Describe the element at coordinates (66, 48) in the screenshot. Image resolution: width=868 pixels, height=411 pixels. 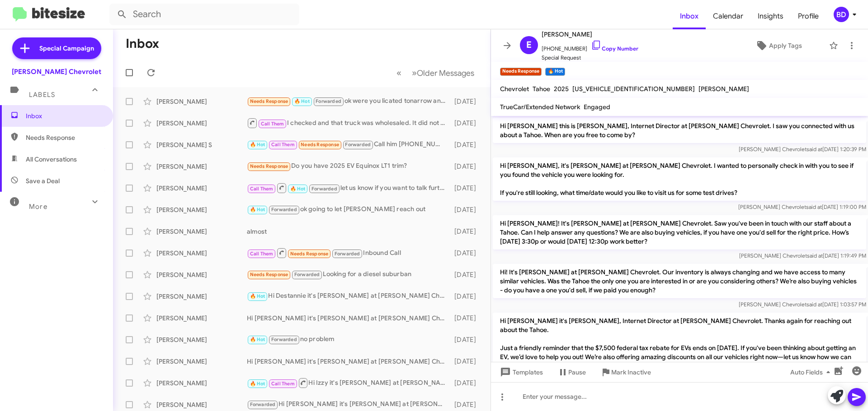
I see `span: Special Campaign` at that location.